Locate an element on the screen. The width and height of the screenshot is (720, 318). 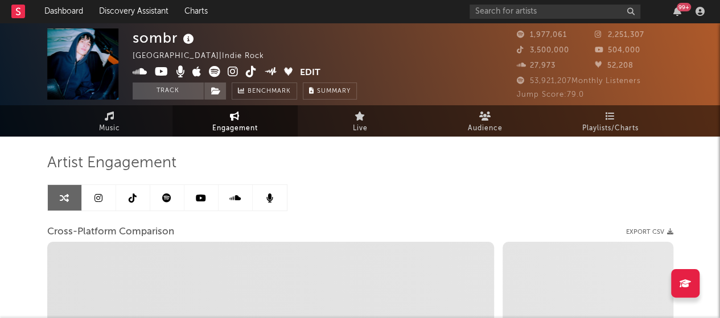
button: 99+ is located at coordinates (678, 11).